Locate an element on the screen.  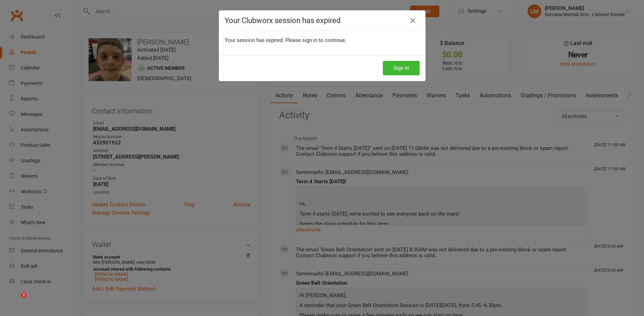
button: Sign In is located at coordinates (401, 68).